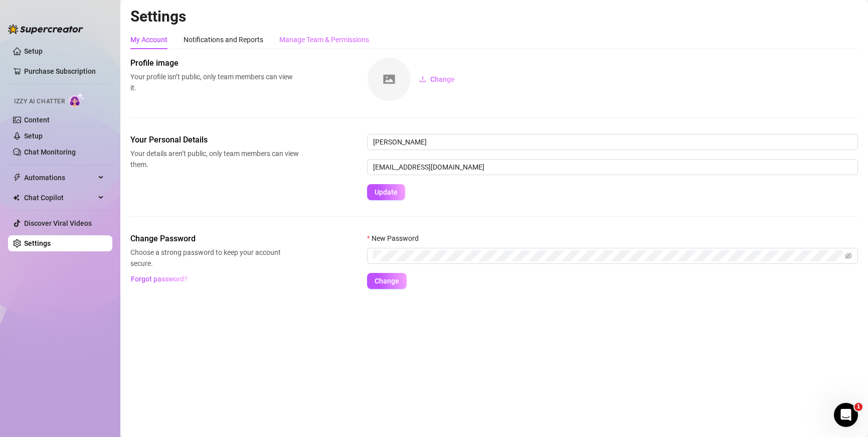 The image size is (868, 437). What do you see at coordinates (214, 82) in the screenshot?
I see `span: Your profile isn’t public, only team members can view it.` at bounding box center [214, 82].